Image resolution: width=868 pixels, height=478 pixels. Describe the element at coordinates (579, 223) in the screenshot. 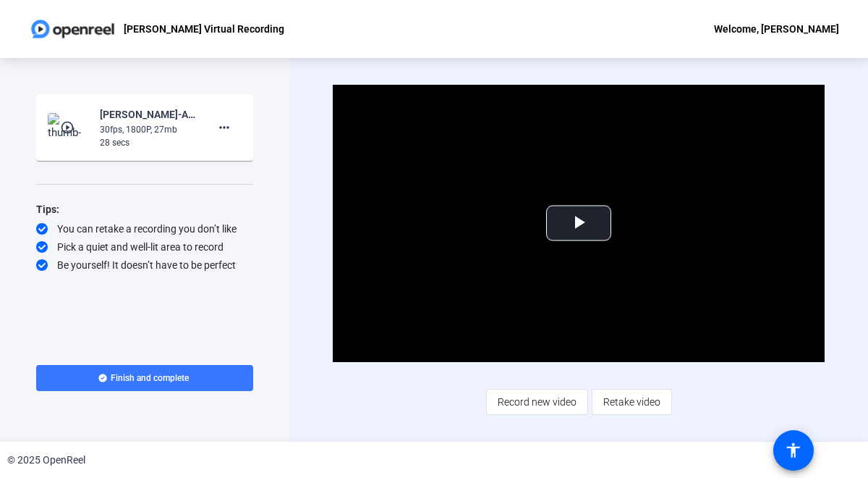

I see `button: Play Video` at that location.